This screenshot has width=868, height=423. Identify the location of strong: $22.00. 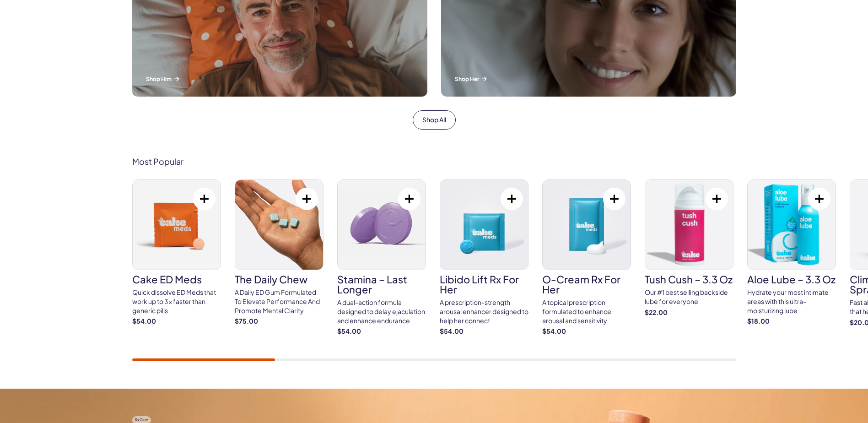
(689, 312).